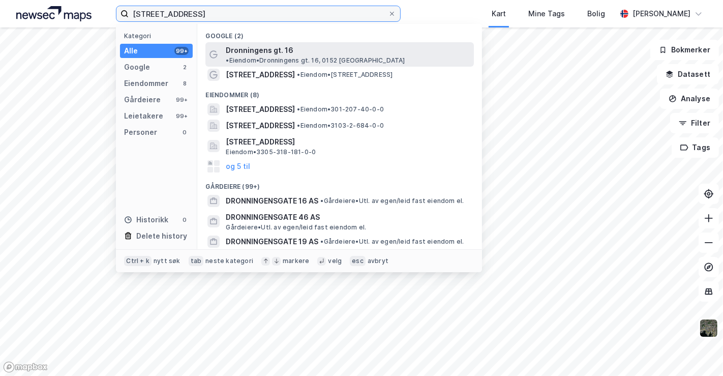 Image resolution: width=723 pixels, height=376 pixels. Describe the element at coordinates (146, 220) in the screenshot. I see `div: Historikk` at that location.